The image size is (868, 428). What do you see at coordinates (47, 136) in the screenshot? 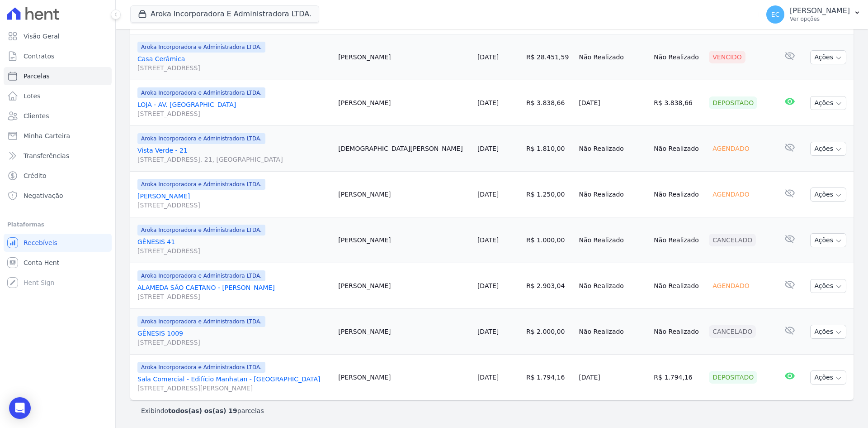
I see `span: Minha Carteira` at bounding box center [47, 136].